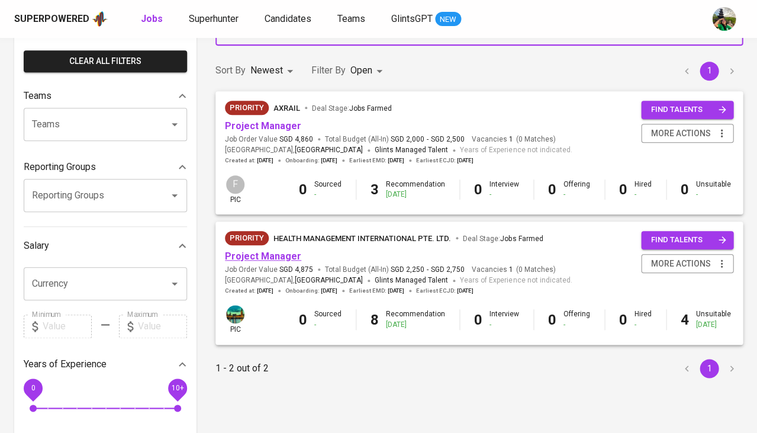 The width and height of the screenshot is (757, 433). What do you see at coordinates (395, 139) in the screenshot?
I see `span: Total Budget (All-In)` at bounding box center [395, 139].